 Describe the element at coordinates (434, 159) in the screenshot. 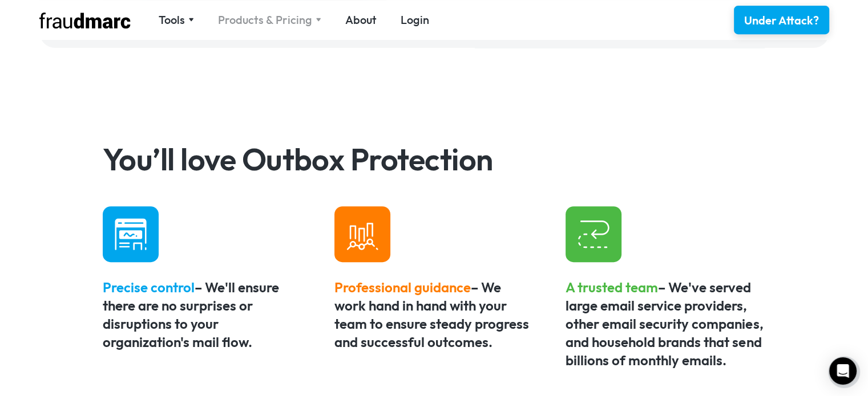

I see `h3: You’ll love Outbox Protection` at that location.